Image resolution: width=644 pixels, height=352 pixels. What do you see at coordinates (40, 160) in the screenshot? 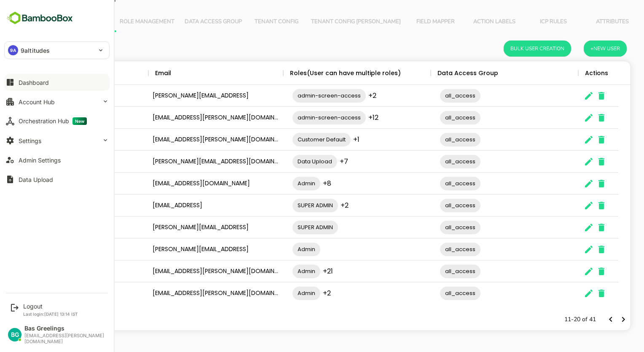
I see `div: Admin Settings` at bounding box center [40, 160].